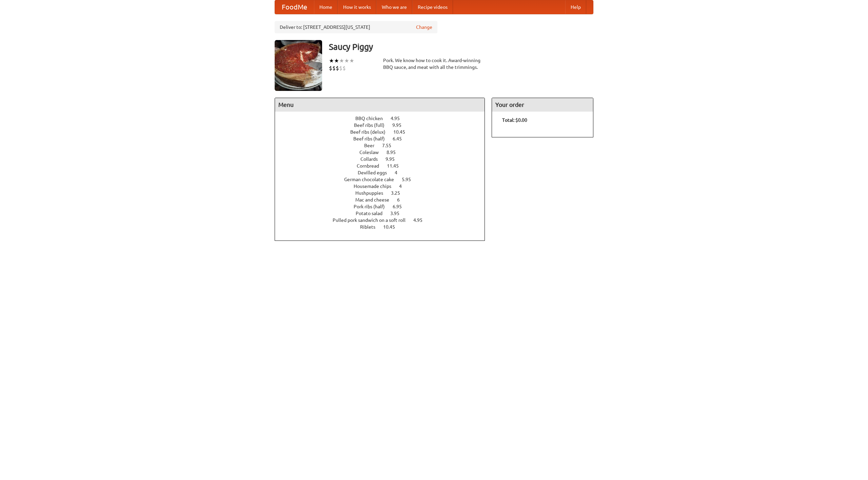 The height and width of the screenshot is (480, 868). What do you see at coordinates (390, 146) in the screenshot?
I see `span: 7.55` at bounding box center [390, 146].